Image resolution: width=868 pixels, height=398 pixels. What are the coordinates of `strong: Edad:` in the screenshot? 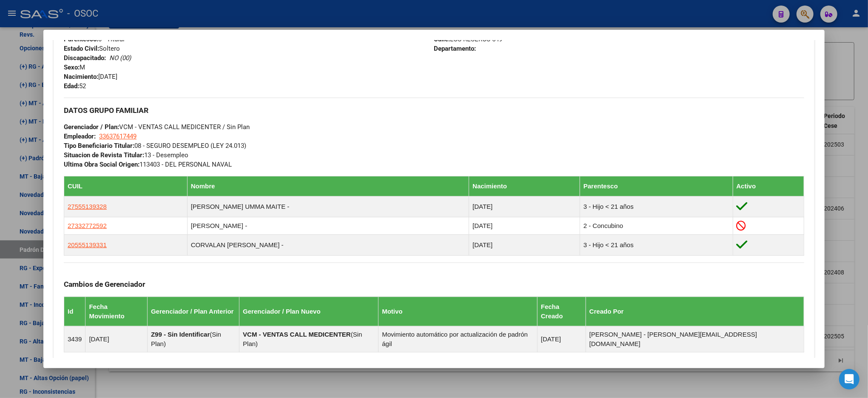 It's located at (71, 86).